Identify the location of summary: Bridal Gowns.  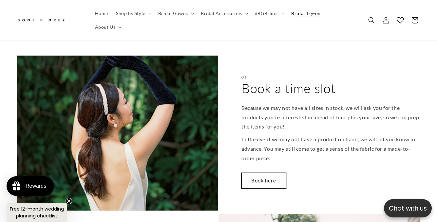
(175, 13).